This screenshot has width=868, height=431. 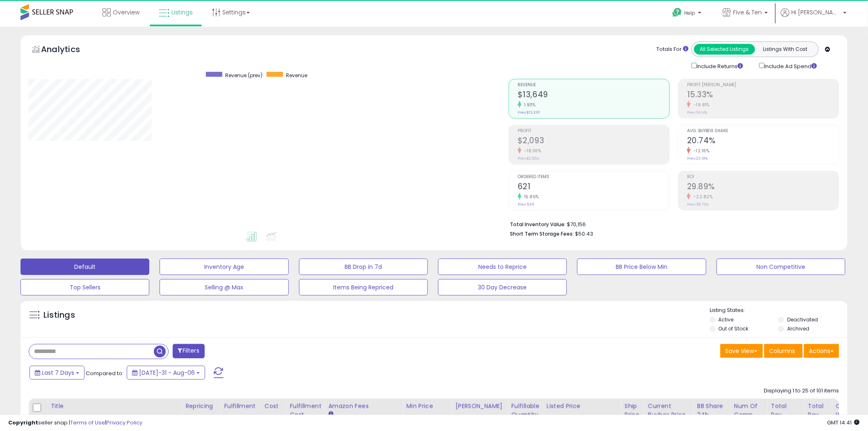 I want to click on div: Amazon Fees, so click(x=363, y=406).